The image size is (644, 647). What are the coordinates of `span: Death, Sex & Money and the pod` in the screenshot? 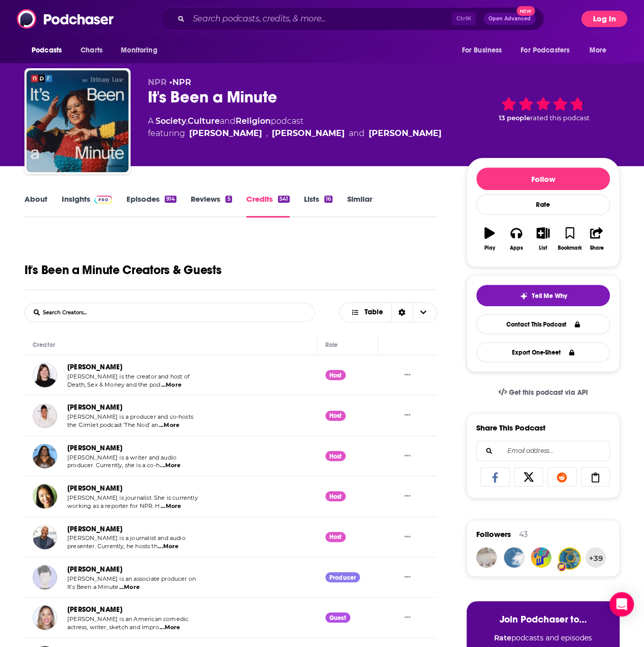 It's located at (114, 385).